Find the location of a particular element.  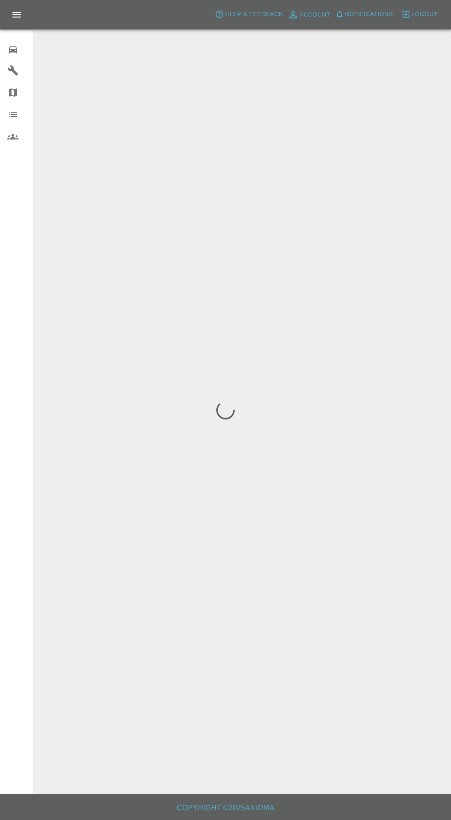

h6: Copyright © 2025 Axioma is located at coordinates (226, 808).